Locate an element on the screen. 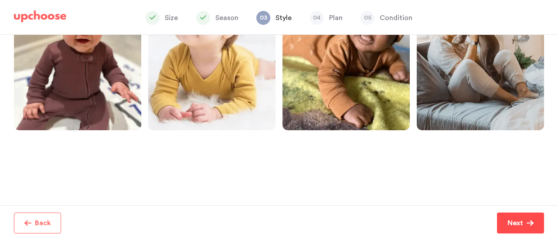 The width and height of the screenshot is (558, 240). span: 04 is located at coordinates (317, 18).